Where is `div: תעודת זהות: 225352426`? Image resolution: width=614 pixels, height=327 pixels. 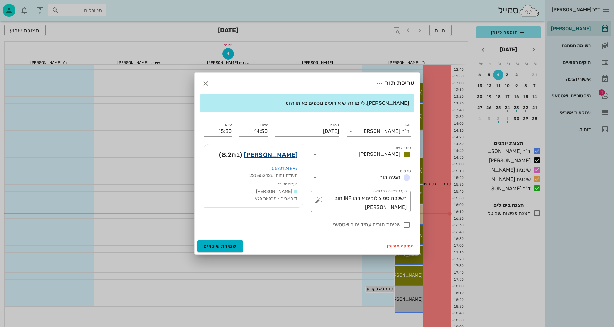 div: תעודת זהות: 225352426 is located at coordinates (253, 176).